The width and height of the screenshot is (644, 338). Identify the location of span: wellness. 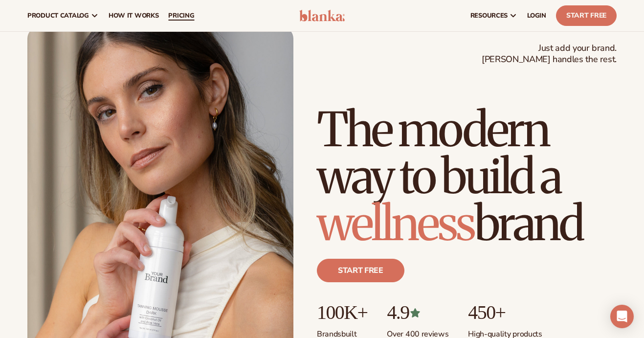
(396, 224).